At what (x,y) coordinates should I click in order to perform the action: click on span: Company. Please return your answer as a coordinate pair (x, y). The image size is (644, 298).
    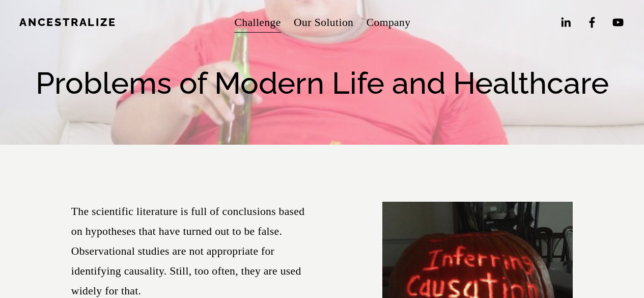
    Looking at the image, I should click on (389, 22).